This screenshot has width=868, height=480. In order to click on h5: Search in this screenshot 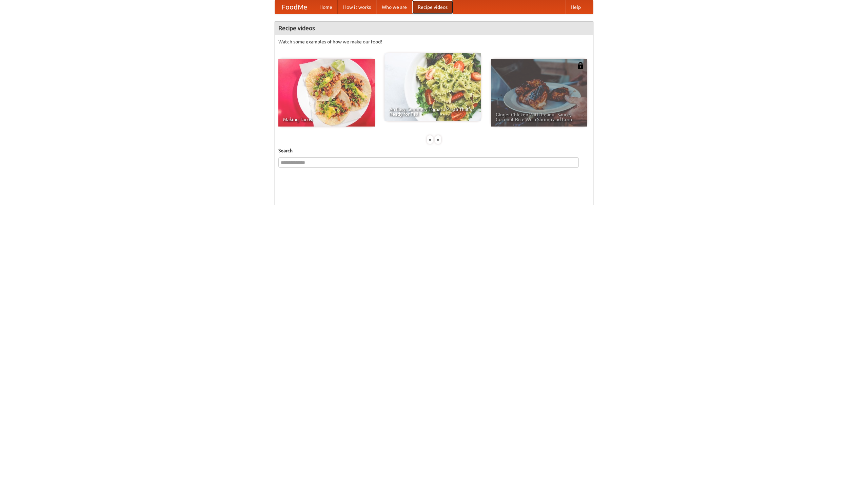, I will do `click(434, 150)`.